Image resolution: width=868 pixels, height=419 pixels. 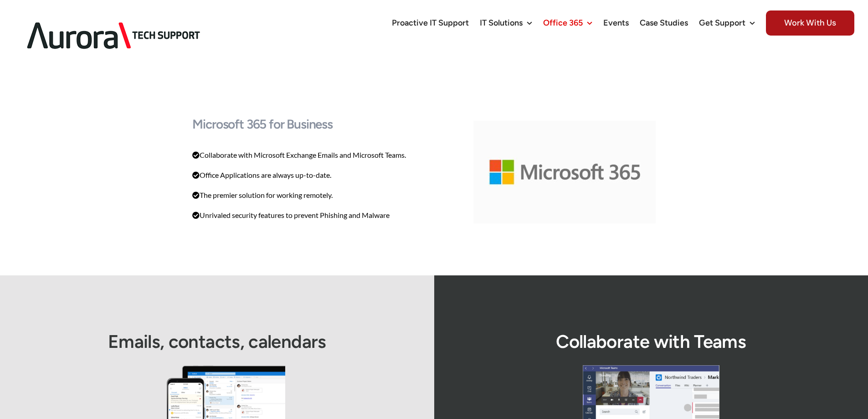 I want to click on span: Get Support, so click(x=723, y=23).